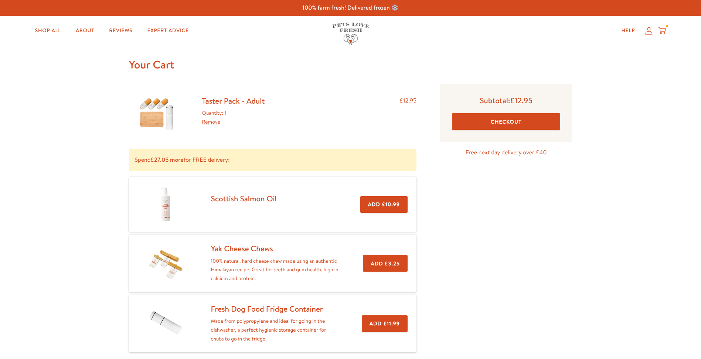 Image resolution: width=701 pixels, height=359 pixels. I want to click on p: Made from polypropylene and ideal for going in the dishwasher, a perfect hygienic storage contain..., so click(275, 329).